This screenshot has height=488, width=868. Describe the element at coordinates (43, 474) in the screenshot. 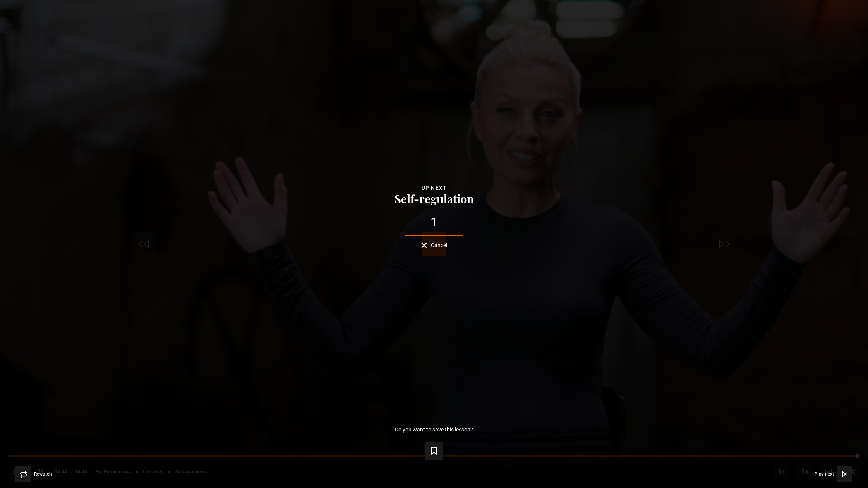

I see `span: Rewatch` at that location.